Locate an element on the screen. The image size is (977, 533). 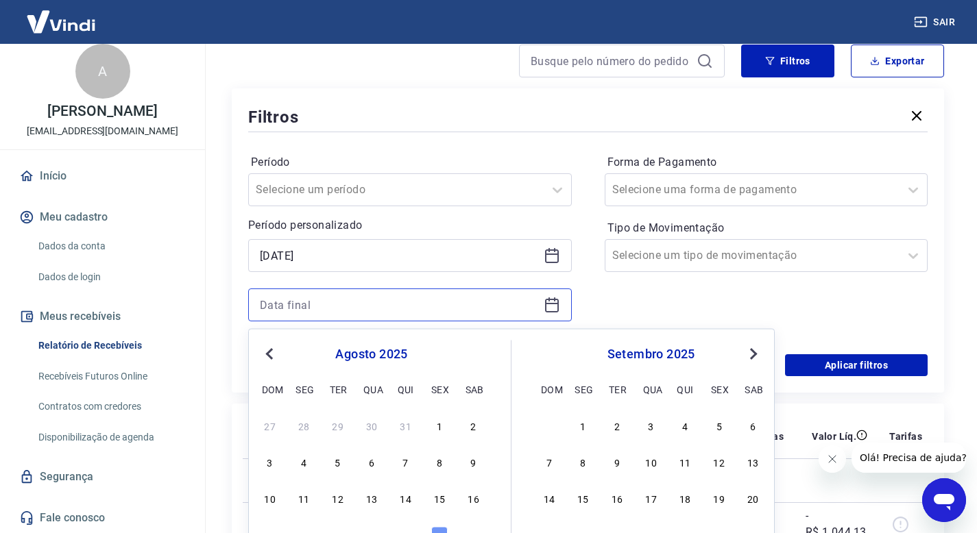
p: Valor Líq. is located at coordinates (833, 437).